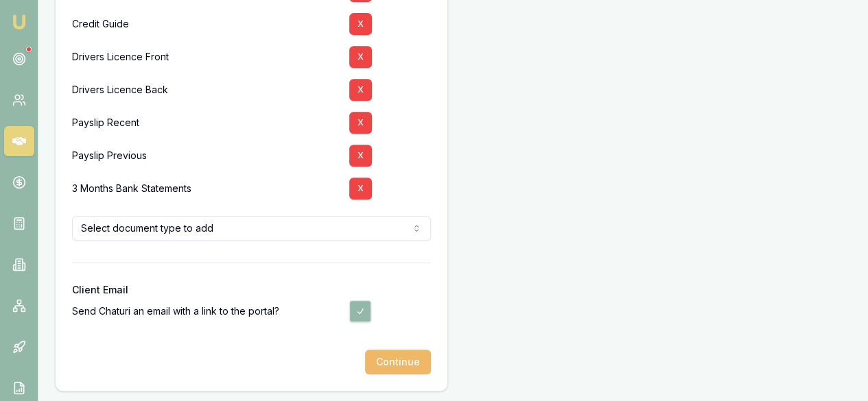 Image resolution: width=868 pixels, height=401 pixels. I want to click on label: Send Chaturi an email with a link to the portal?, so click(176, 311).